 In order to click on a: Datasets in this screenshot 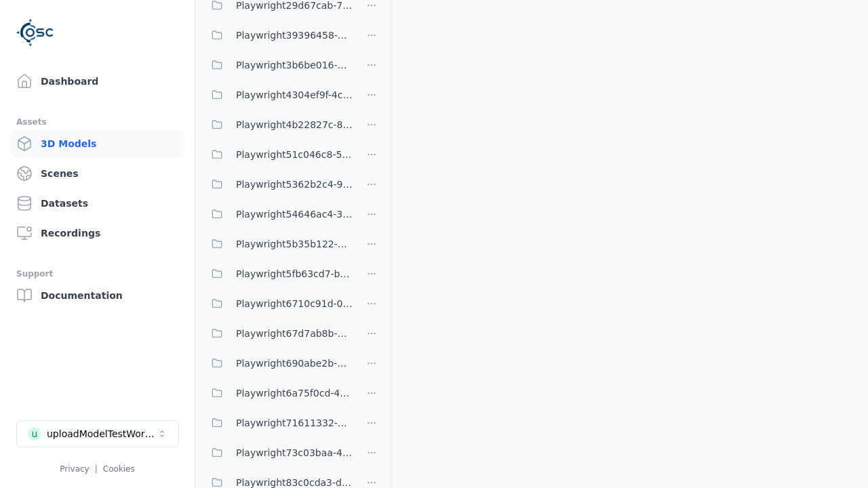, I will do `click(97, 203)`.